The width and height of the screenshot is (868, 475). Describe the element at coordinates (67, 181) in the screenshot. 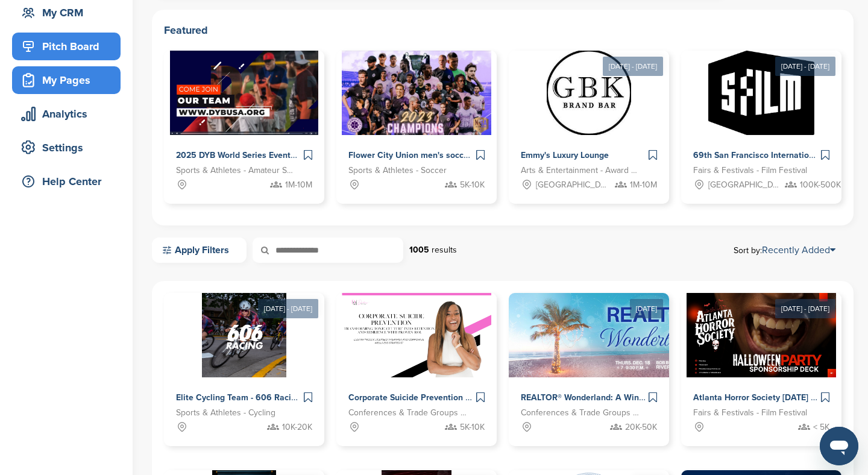

I see `a: Help Center` at that location.